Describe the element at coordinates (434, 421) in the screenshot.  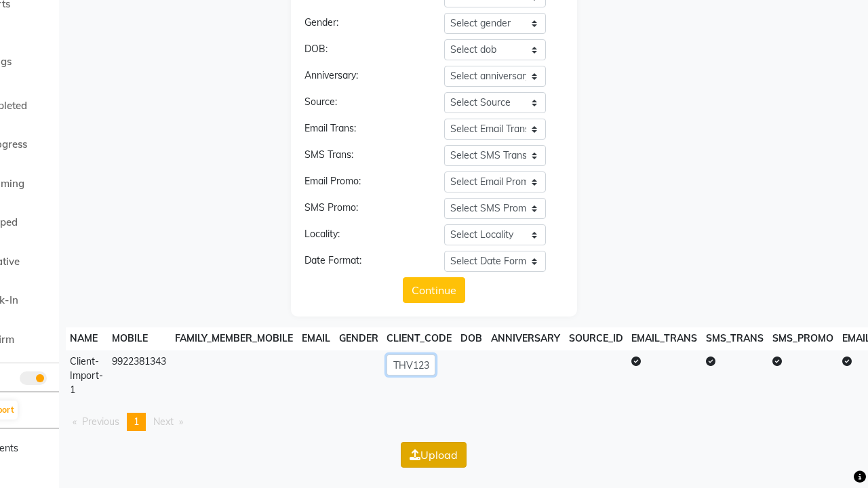
I see `nav: Pagination` at that location.